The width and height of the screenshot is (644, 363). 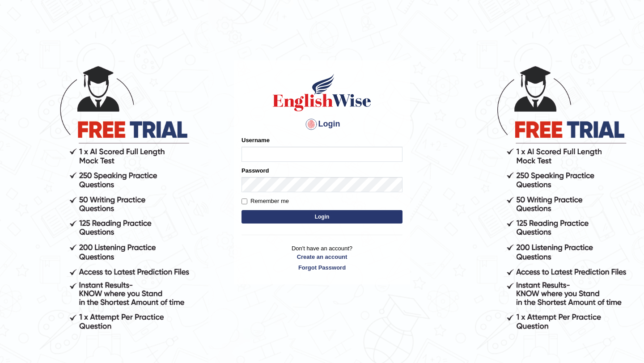 I want to click on a: Forgot Password, so click(x=322, y=267).